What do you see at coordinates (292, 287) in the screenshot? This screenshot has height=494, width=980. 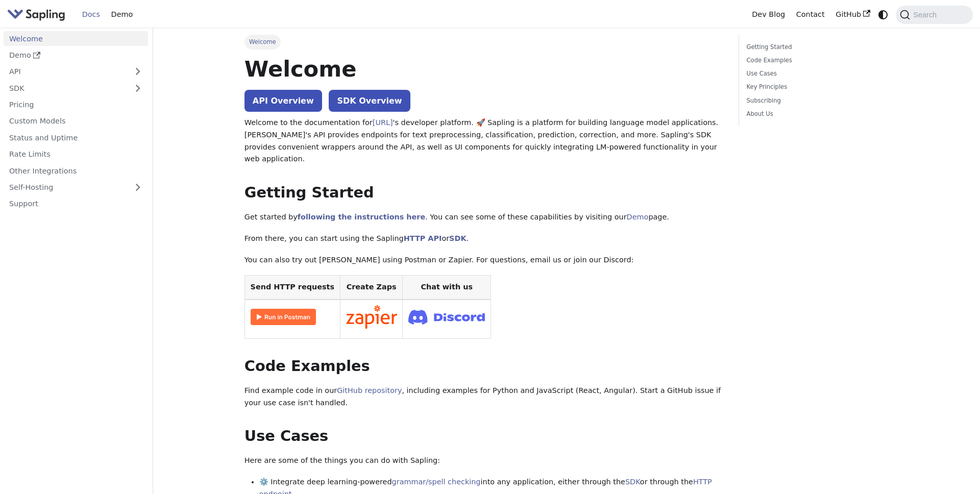 I see `th: Send HTTP requests` at bounding box center [292, 287].